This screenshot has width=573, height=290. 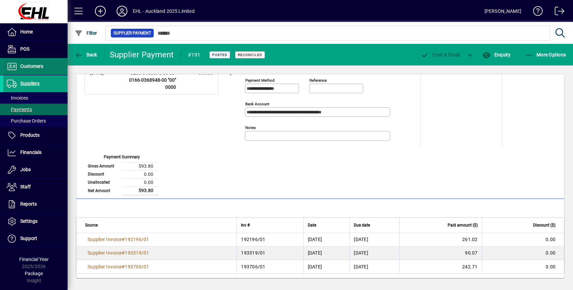 What do you see at coordinates (137, 239) in the screenshot?
I see `span: 192196/01` at bounding box center [137, 239].